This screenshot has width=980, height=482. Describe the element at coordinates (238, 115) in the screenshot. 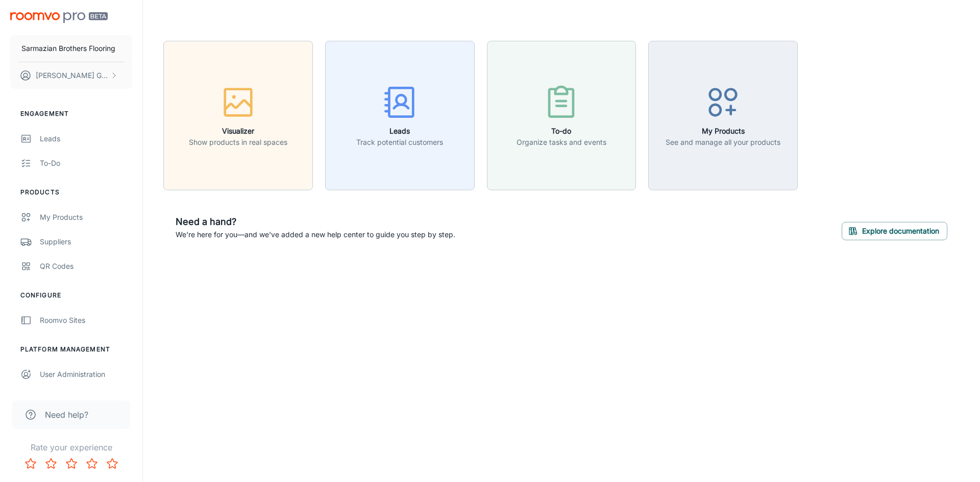

I see `button: VisualizerShow products in real spaces` at that location.